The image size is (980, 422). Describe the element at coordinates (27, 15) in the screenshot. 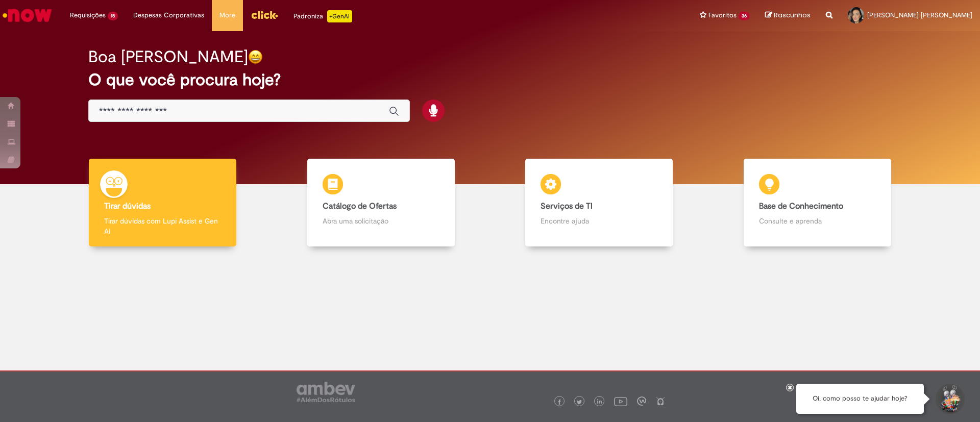

I see `img: ServiceNow` at that location.